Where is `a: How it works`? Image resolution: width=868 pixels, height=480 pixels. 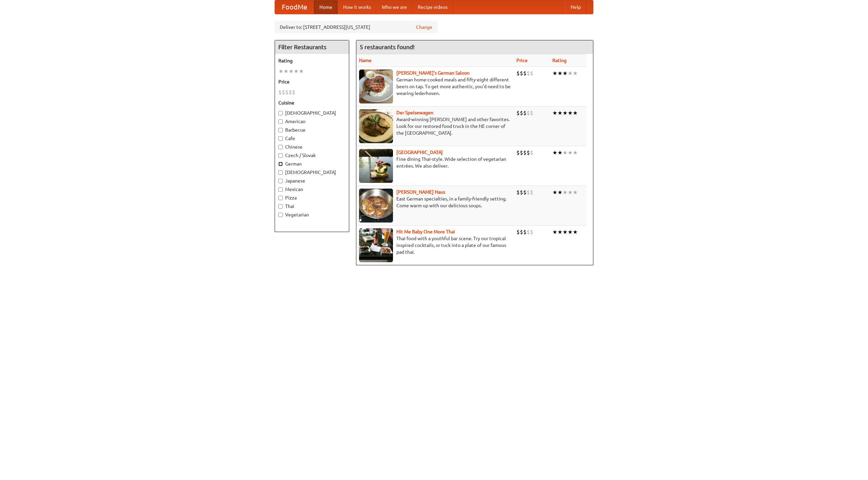
a: How it works is located at coordinates (357, 7).